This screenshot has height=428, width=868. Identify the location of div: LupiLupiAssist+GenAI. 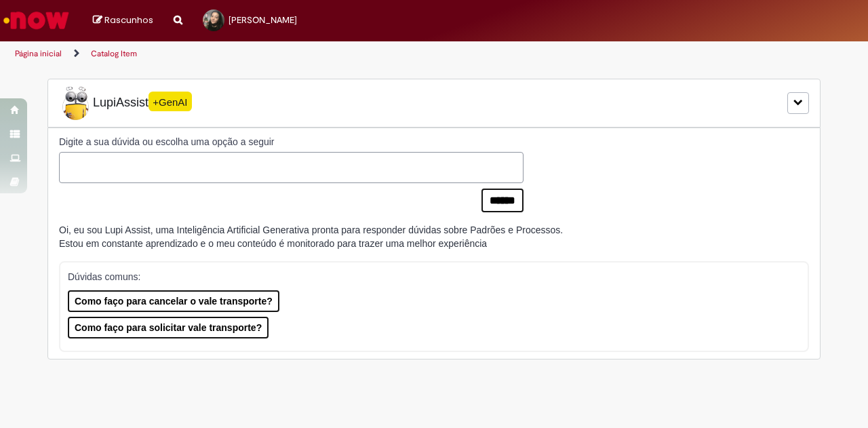
(434, 103).